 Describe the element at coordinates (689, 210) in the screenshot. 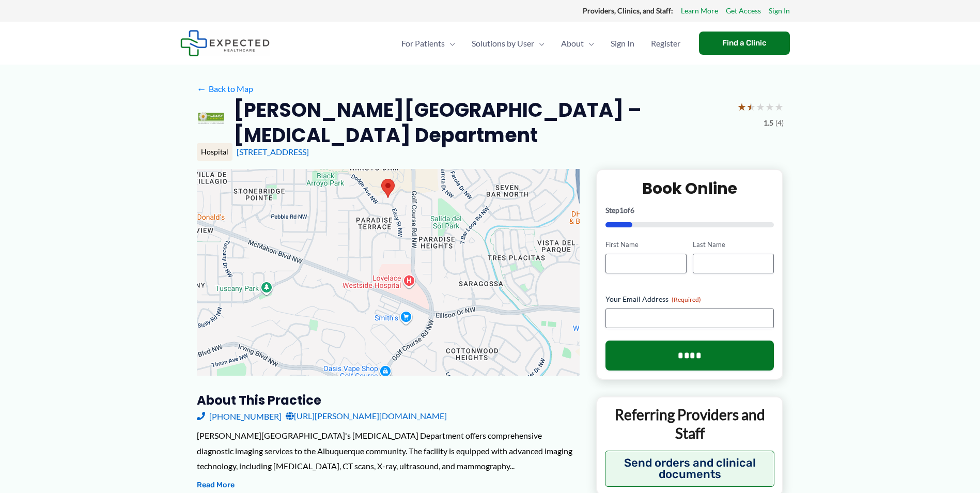

I see `p: Step of` at that location.